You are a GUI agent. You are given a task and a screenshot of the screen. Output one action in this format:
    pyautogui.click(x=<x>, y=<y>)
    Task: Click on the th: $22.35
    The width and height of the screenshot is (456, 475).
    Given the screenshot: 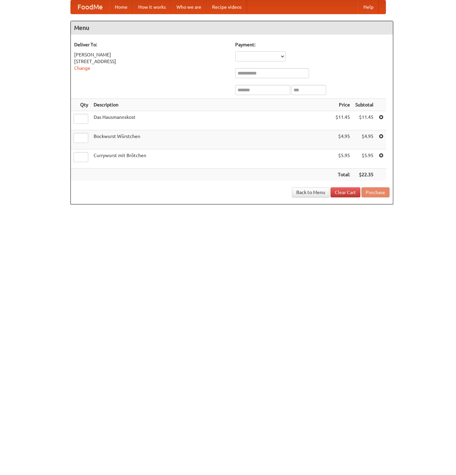 What is the action you would take?
    pyautogui.click(x=365, y=175)
    